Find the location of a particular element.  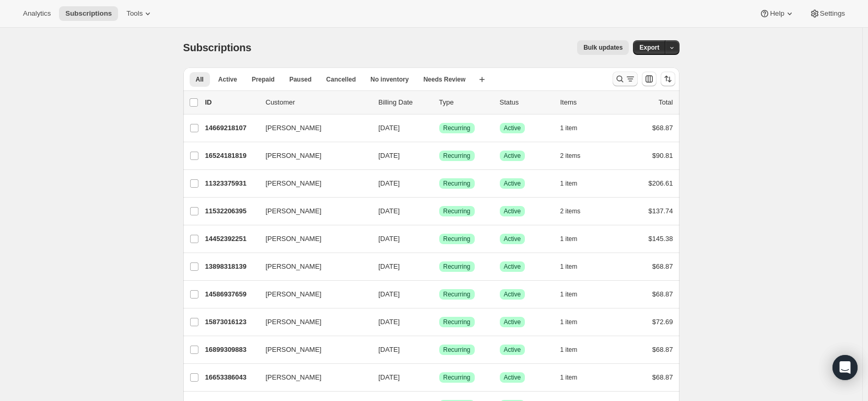

button: Sort the results is located at coordinates (668, 79).